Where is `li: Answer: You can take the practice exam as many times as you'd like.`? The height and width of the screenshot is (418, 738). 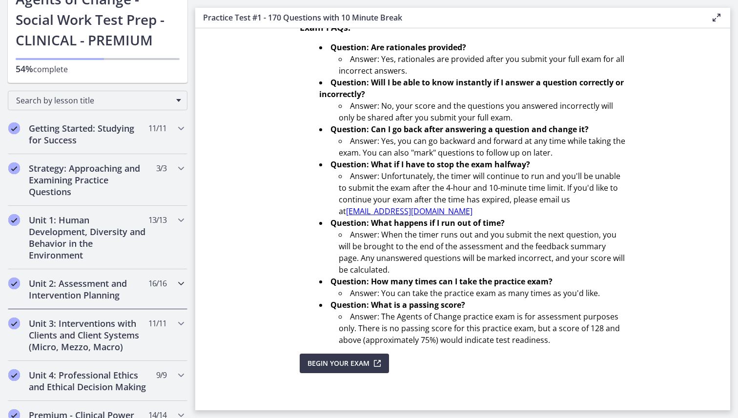 li: Answer: You can take the practice exam as many times as you'd like. is located at coordinates (482, 293).